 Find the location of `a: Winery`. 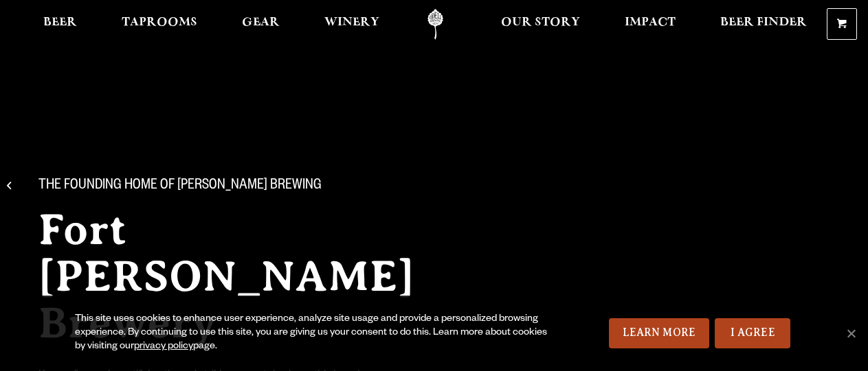

a: Winery is located at coordinates (352, 24).